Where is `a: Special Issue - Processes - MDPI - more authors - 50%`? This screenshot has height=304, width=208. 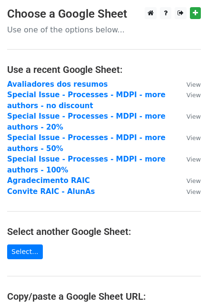
a: Special Issue - Processes - MDPI - more authors - 50% is located at coordinates (86, 143).